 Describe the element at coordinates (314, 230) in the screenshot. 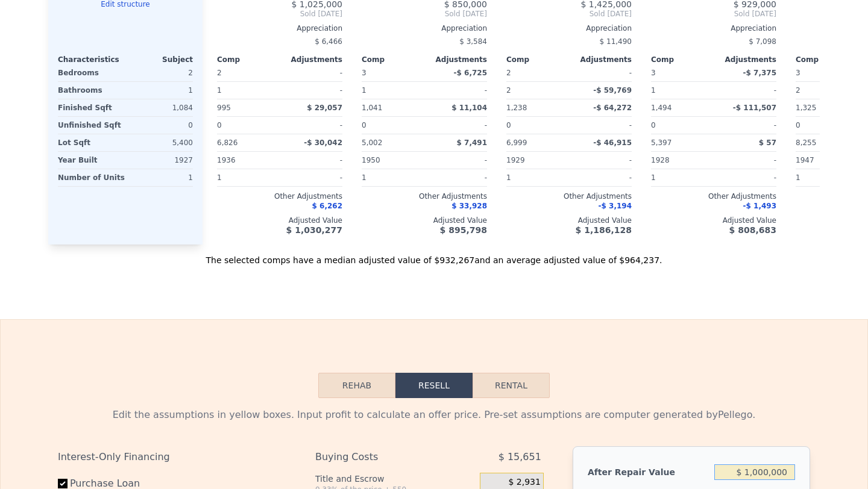

I see `span: $ 1,030,277` at that location.